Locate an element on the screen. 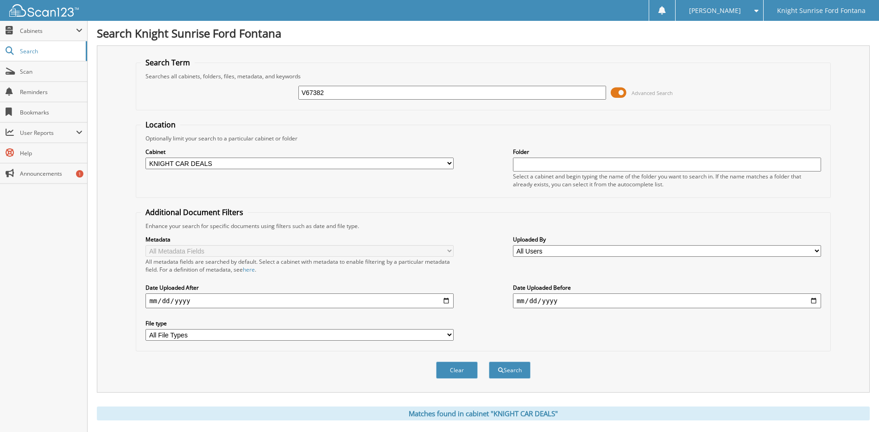  div: Matches found in cabinet "KNIGHT CAR DEALS" is located at coordinates (483, 413).